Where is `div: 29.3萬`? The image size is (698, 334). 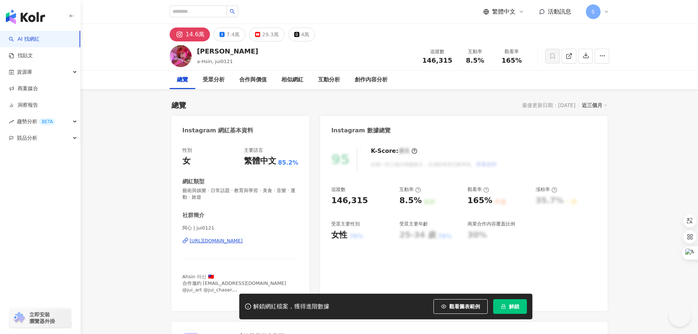 div: 29.3萬 is located at coordinates (270, 34).